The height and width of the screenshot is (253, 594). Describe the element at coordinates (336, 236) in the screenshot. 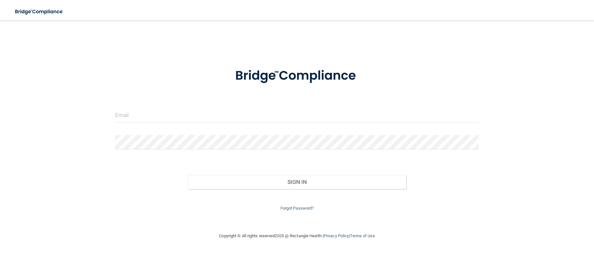

I see `a: Privacy Policy` at that location.